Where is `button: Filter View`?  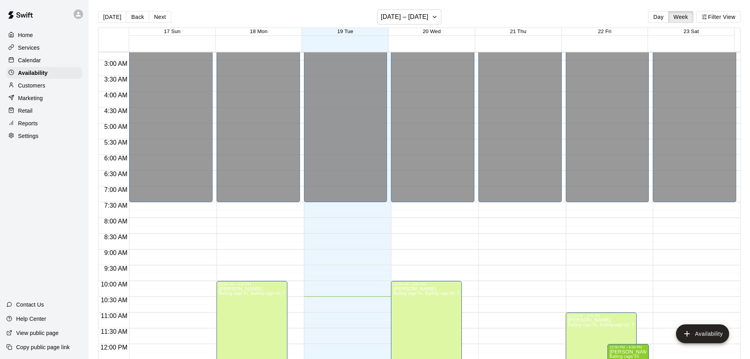
button: Filter View is located at coordinates (718, 17).